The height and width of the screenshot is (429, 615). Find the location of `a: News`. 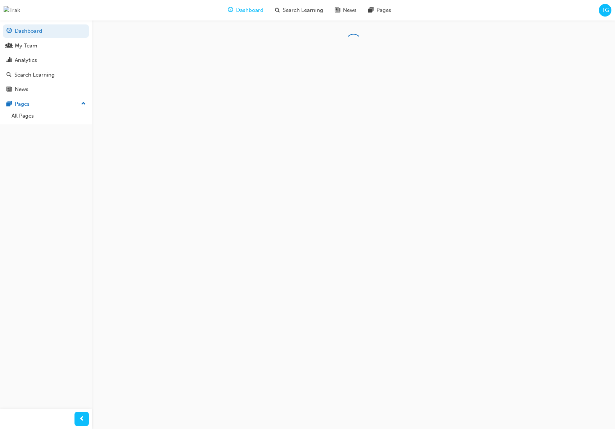

a: News is located at coordinates (46, 89).